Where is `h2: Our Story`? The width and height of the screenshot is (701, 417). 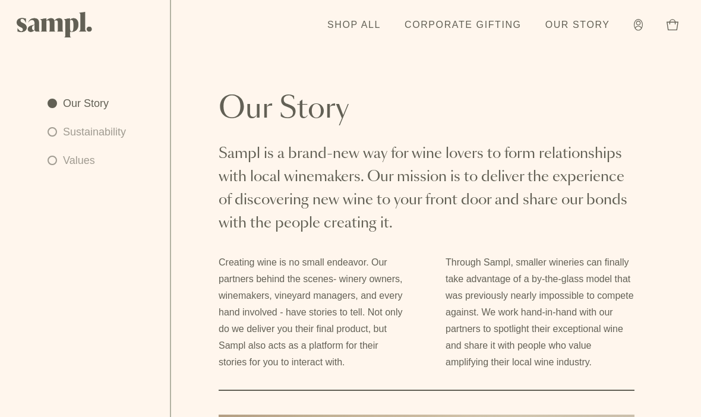
h2: Our Story is located at coordinates (427, 109).